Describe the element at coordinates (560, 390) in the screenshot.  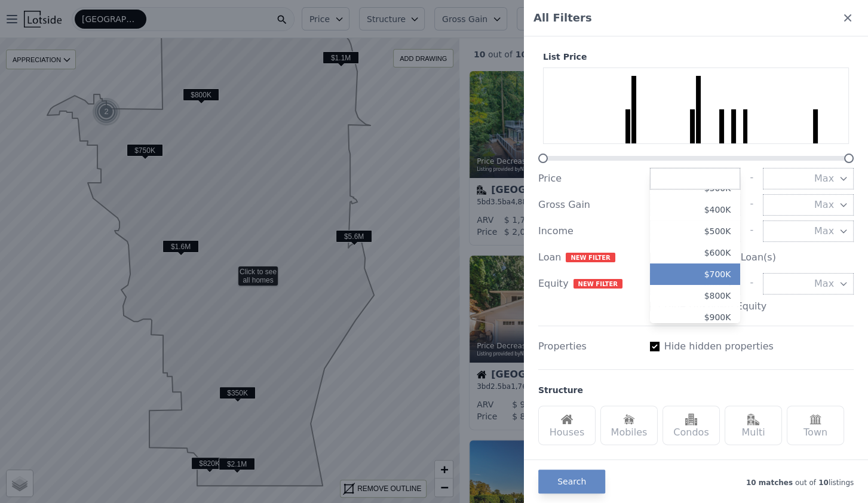
I see `div: Structure` at that location.